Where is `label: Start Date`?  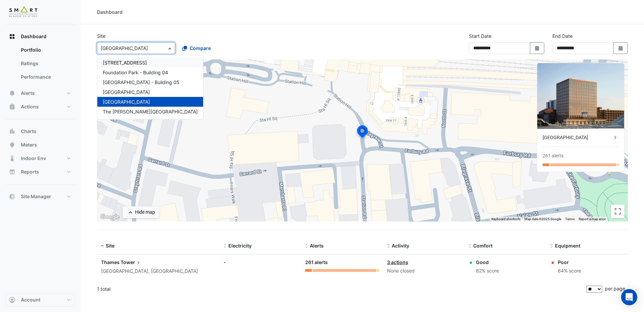
label: Start Date is located at coordinates (480, 36).